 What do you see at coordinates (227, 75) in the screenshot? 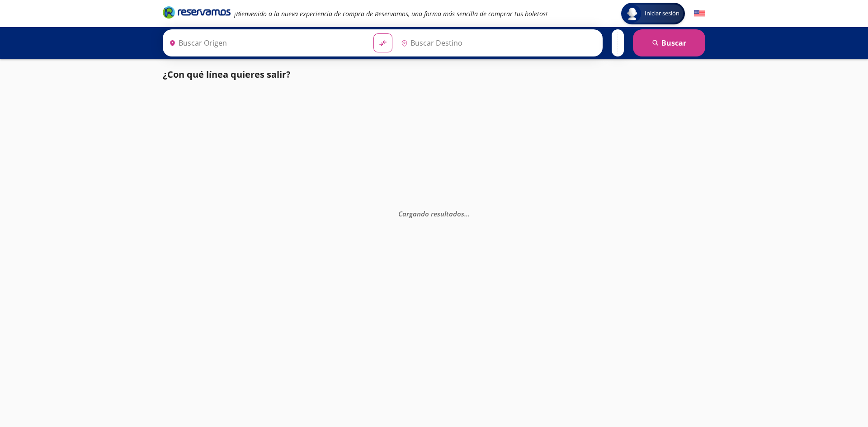
I see `p: ¿Con qué línea quieres salir?` at bounding box center [227, 75].